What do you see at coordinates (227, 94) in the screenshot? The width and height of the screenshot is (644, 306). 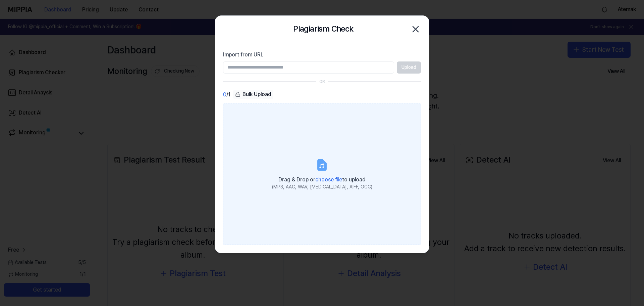 I see `div: / 1` at bounding box center [227, 94].